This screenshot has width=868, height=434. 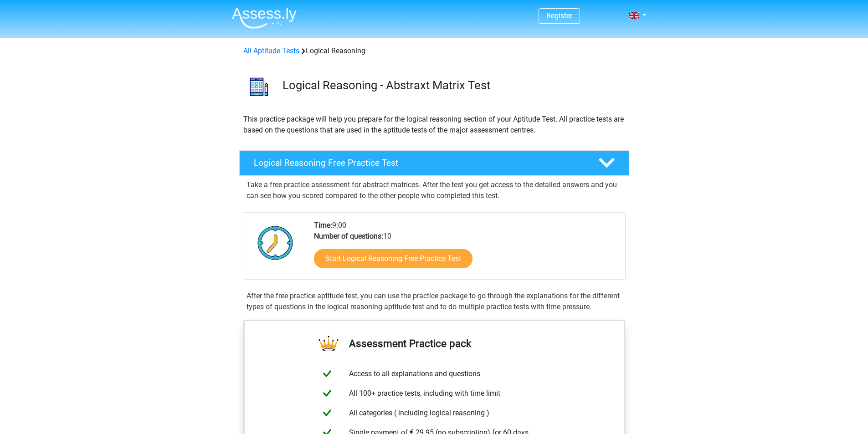 I want to click on img: Assessly, so click(x=264, y=18).